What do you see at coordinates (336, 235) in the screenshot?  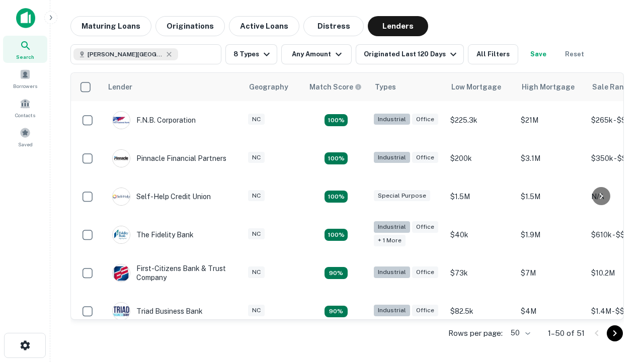 I see `div: Matching Properties: 14, hasApolloMatch: undefined` at bounding box center [336, 235].